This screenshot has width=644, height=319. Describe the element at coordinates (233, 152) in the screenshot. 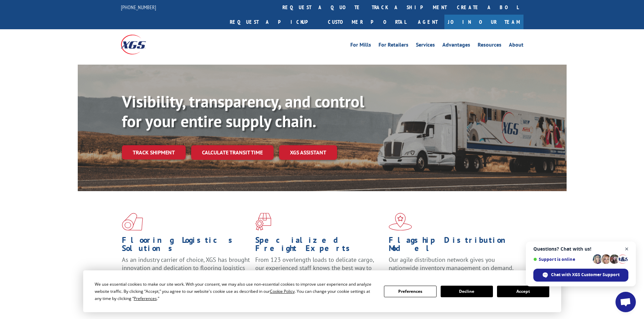

I see `a: Calculate transit time` at that location.